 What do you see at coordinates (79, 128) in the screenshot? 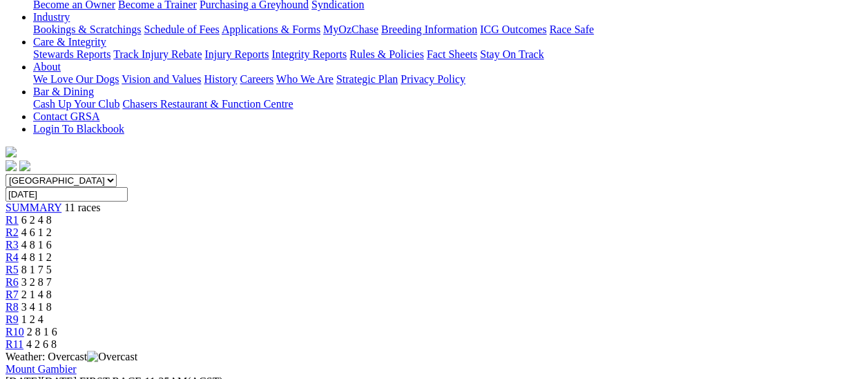
I see `a: Login To Blackbook` at bounding box center [79, 128].